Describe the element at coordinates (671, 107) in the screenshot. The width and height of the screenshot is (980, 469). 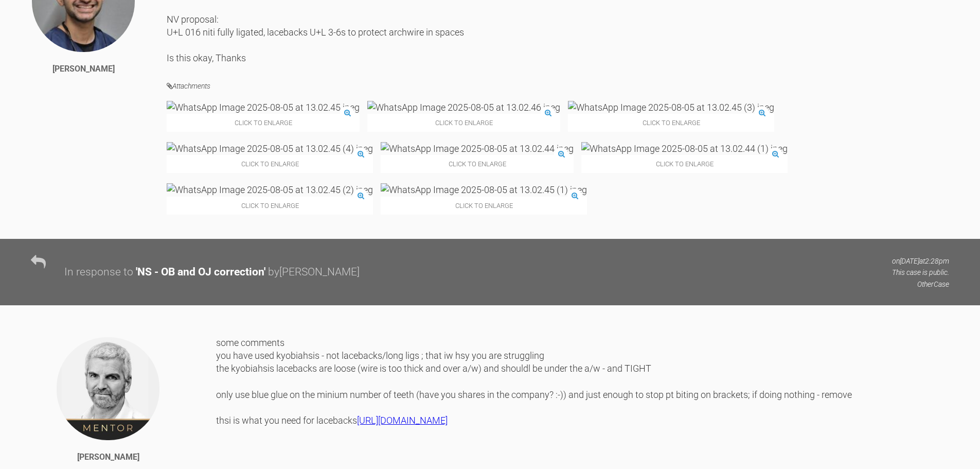
I see `img: WhatsApp Image 2025-08-05 at 13.02.45 (3).jpeg` at that location.